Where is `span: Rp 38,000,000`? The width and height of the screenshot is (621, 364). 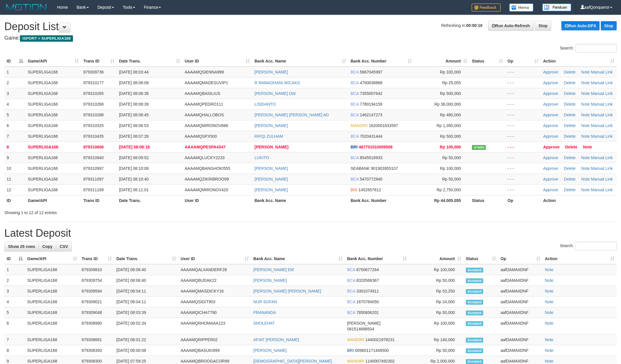 span: Rp 38,000,000 is located at coordinates (448, 104).